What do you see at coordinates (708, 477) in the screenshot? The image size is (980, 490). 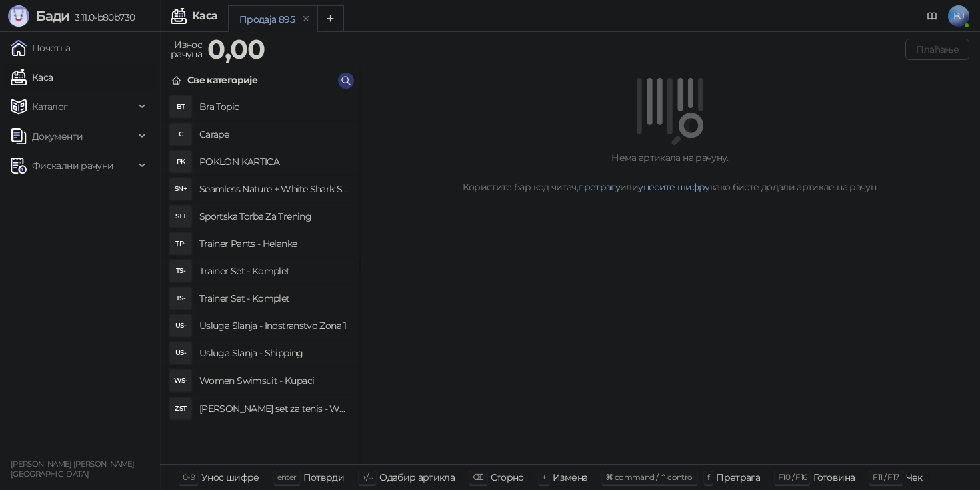 I see `span: f` at bounding box center [708, 477].